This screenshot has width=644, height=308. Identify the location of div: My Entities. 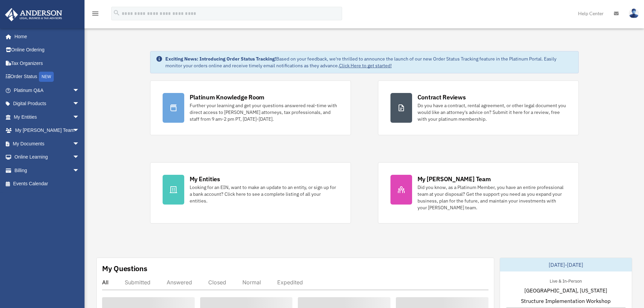
(205, 179).